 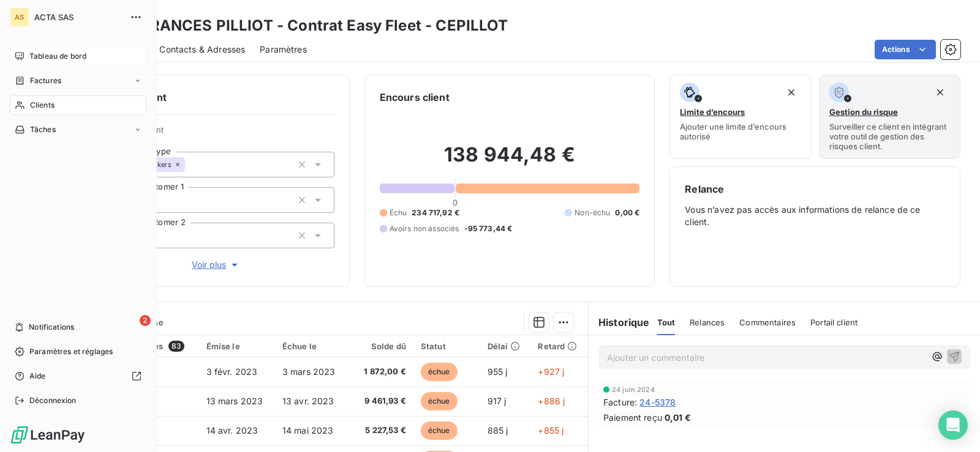 What do you see at coordinates (890, 117) in the screenshot?
I see `button: Gestion du risqueSurveiller ce client en intégrant votre outil de gestion des risques client.` at bounding box center [890, 117].